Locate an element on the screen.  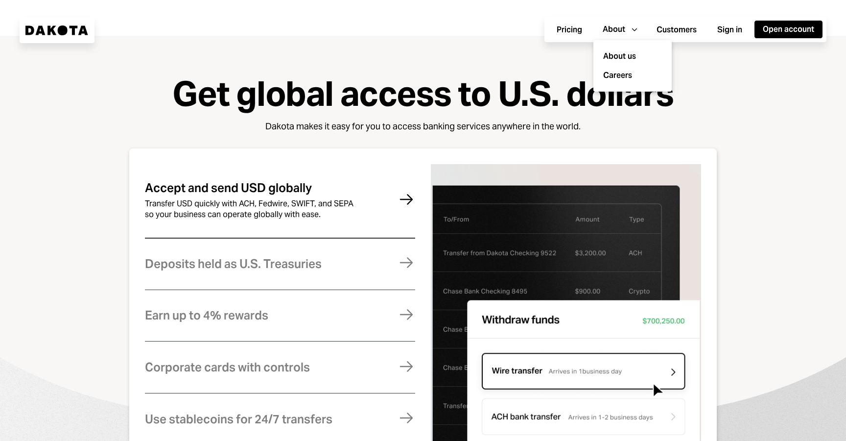
div: Corporate cards with controls is located at coordinates (227, 367).